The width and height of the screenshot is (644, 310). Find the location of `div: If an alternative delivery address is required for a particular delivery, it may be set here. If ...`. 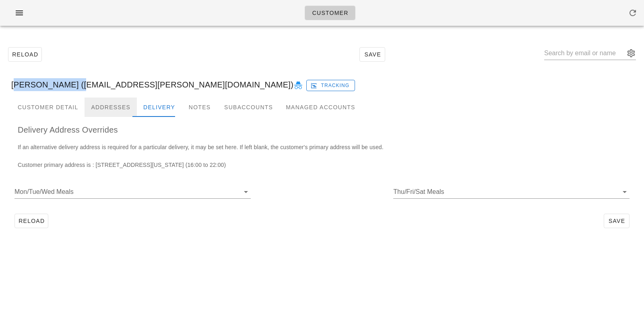

div: If an alternative delivery address is required for a particular delivery, it may be set here. If ... is located at coordinates (322, 159).